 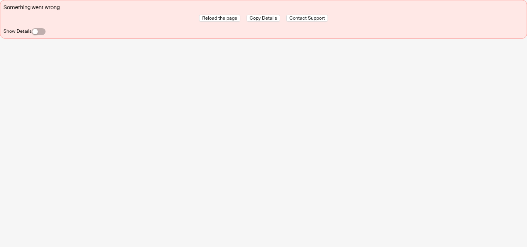 What do you see at coordinates (263, 18) in the screenshot?
I see `button: Copy Details` at bounding box center [263, 18].